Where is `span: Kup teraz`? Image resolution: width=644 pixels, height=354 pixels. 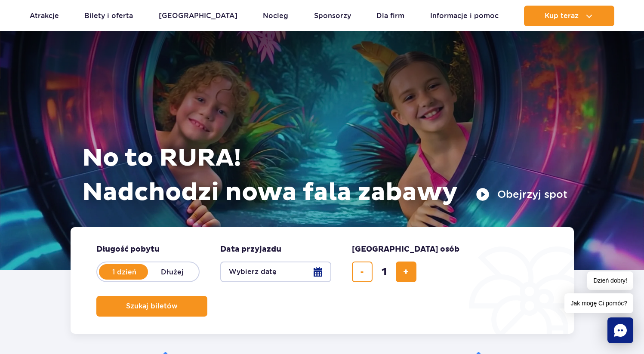
span: Kup teraz is located at coordinates (561, 16).